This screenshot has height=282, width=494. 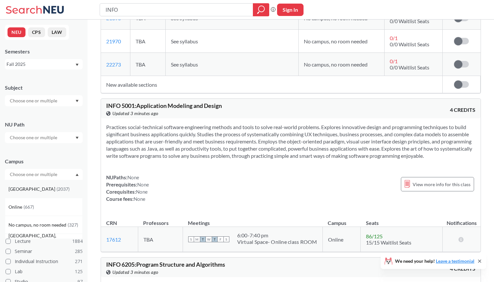 What do you see at coordinates (220, 240) in the screenshot?
I see `span: F` at bounding box center [220, 240].